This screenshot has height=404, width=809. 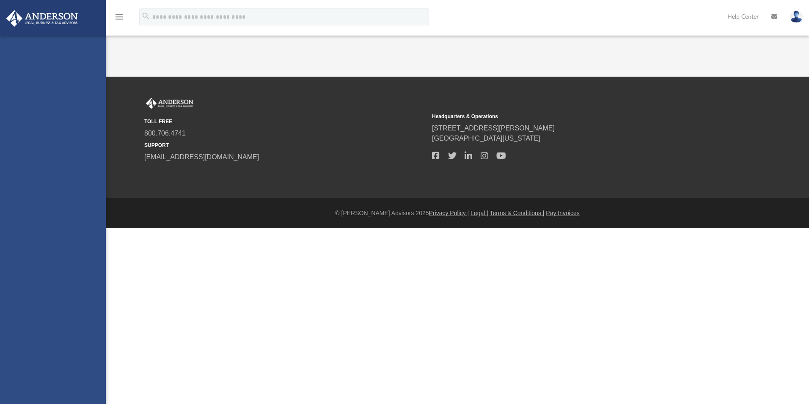 What do you see at coordinates (573, 116) in the screenshot?
I see `small: Headquarters & Operations` at bounding box center [573, 116].